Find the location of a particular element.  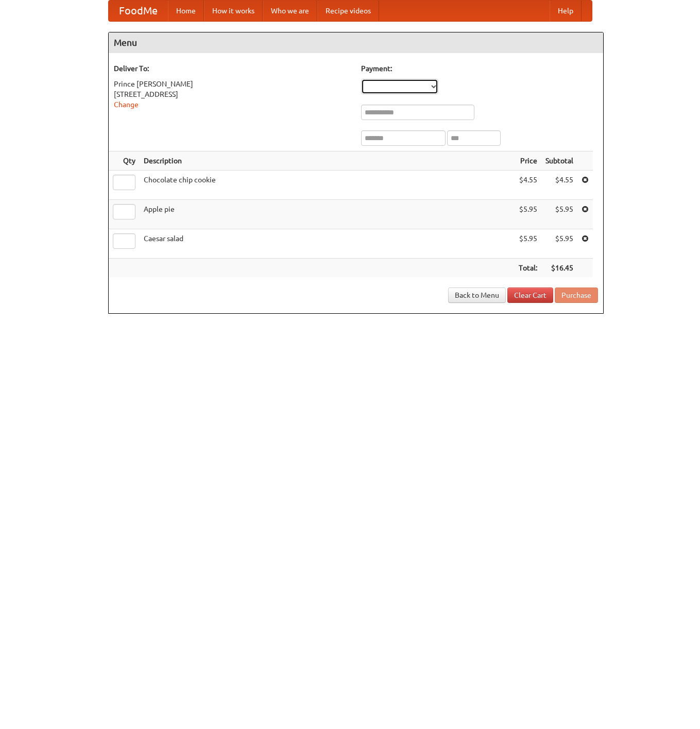

h5: Payment: is located at coordinates (479, 68).